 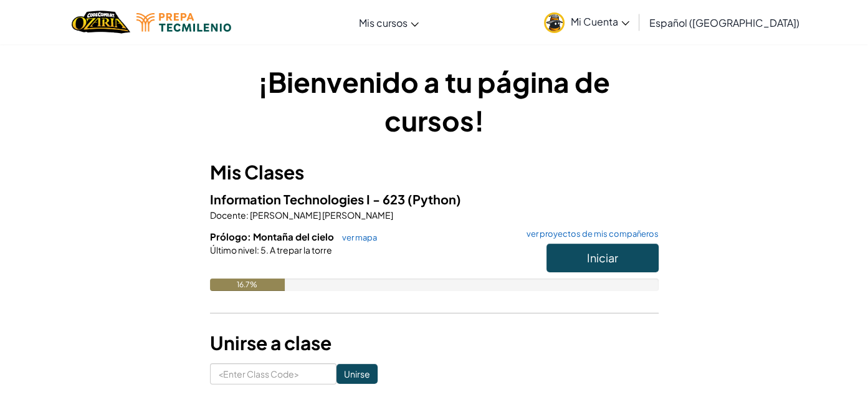 What do you see at coordinates (309, 199) in the screenshot?
I see `span: Information Technologies I - 623` at bounding box center [309, 199].